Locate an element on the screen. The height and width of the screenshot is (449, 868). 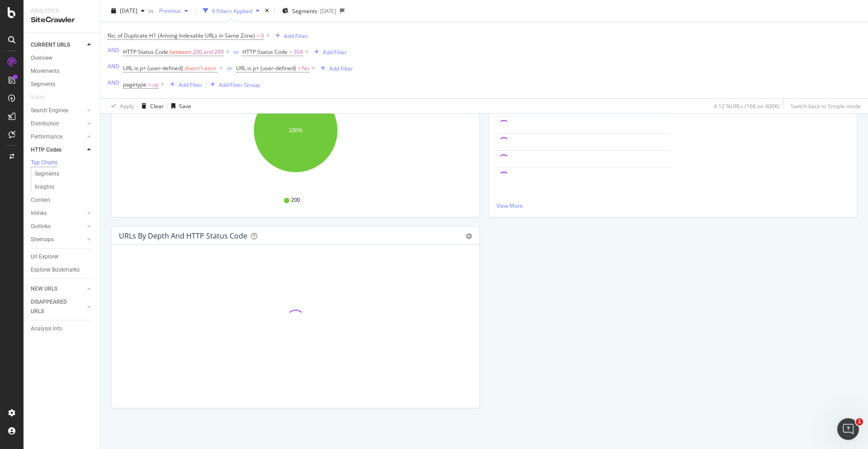
div: Inlinks is located at coordinates (39, 213).